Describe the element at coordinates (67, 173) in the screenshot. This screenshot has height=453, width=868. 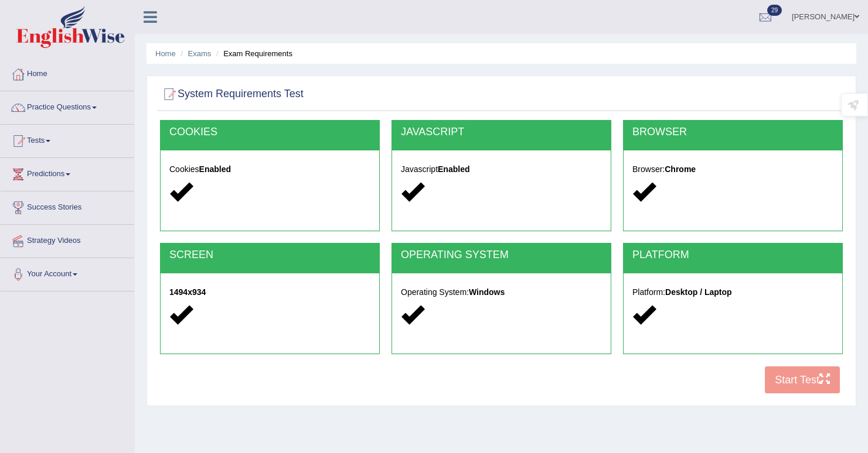
I see `a: Predictions` at that location.